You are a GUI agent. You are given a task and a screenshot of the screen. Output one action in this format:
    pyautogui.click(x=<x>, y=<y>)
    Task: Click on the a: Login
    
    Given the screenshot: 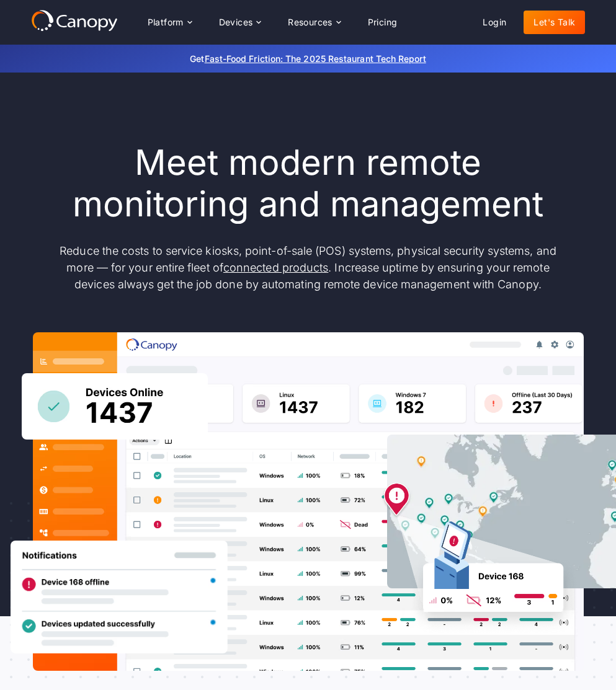 What is the action you would take?
    pyautogui.click(x=495, y=22)
    